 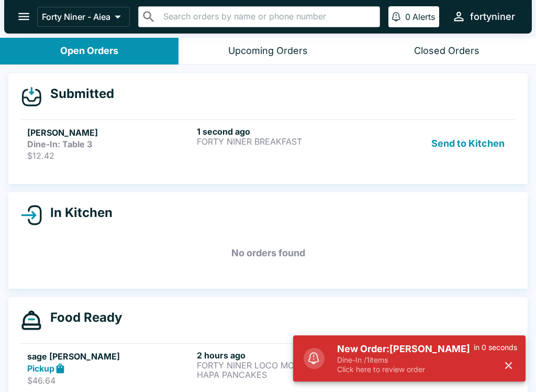 I want to click on strong: Pickup, so click(x=41, y=368).